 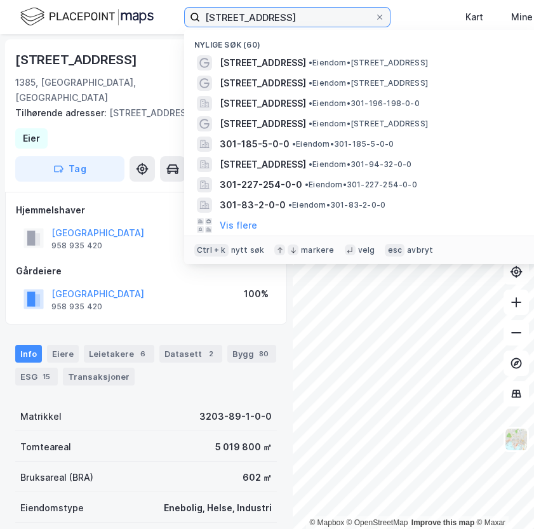 What do you see at coordinates (52, 508) in the screenshot?
I see `div: Eiendomstype` at bounding box center [52, 508].